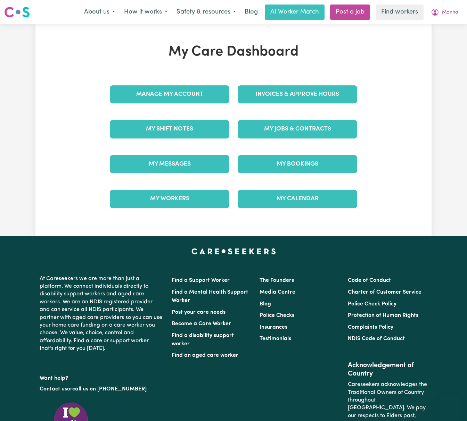 The width and height of the screenshot is (467, 421). Describe the element at coordinates (233, 52) in the screenshot. I see `h1: My Care Dashboard` at that location.